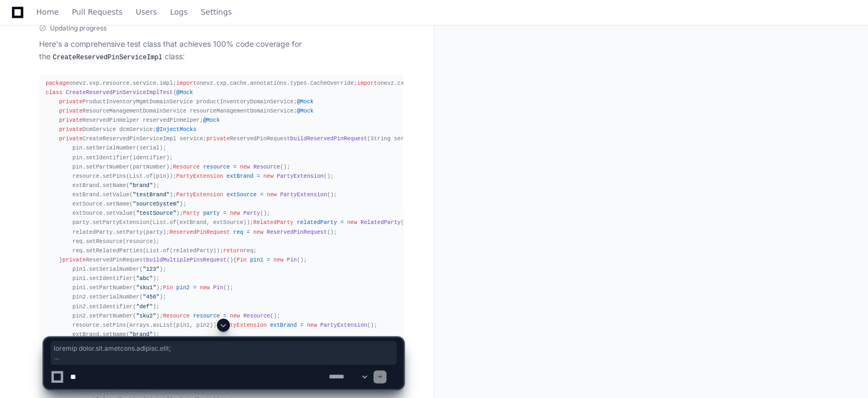  Describe the element at coordinates (186, 260) in the screenshot. I see `span: buildMultiplePinsRequest` at that location.